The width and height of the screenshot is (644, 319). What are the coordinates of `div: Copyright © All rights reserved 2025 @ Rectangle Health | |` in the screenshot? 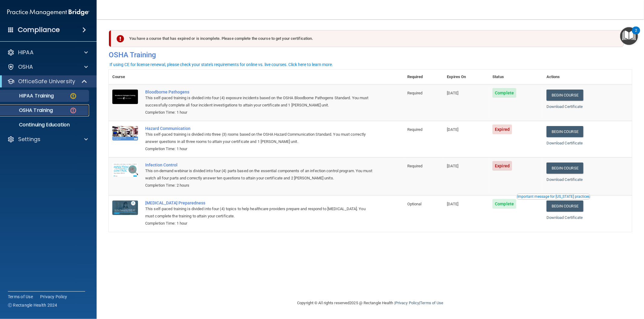 It's located at (370, 303).